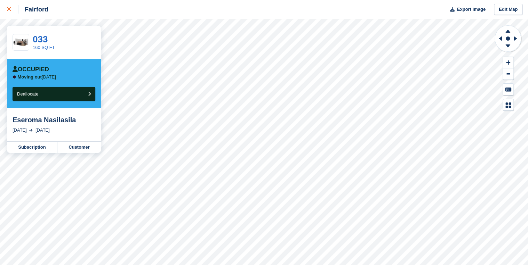 The width and height of the screenshot is (528, 265). What do you see at coordinates (30, 77) in the screenshot?
I see `span: Moving out` at bounding box center [30, 77].